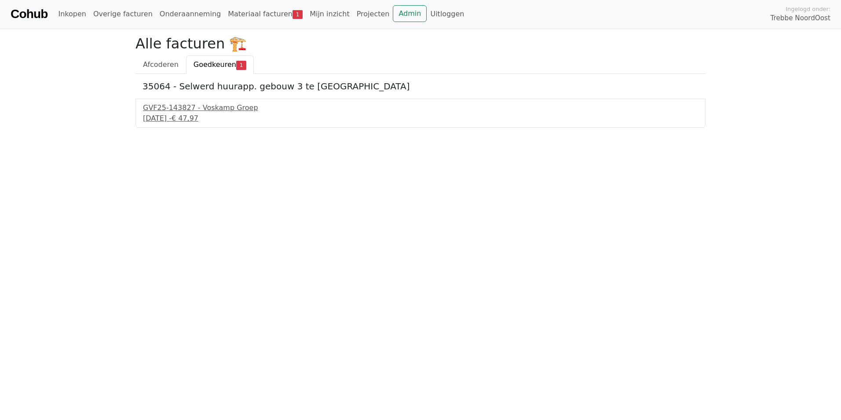 This screenshot has width=841, height=420. What do you see at coordinates (215, 64) in the screenshot?
I see `span: Goedkeuren` at bounding box center [215, 64].